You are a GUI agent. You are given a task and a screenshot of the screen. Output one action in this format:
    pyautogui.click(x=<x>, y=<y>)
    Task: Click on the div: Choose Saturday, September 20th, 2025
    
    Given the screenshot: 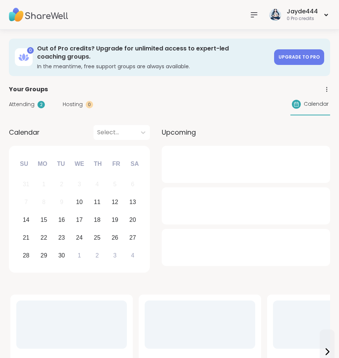 What is the action you would take?
    pyautogui.click(x=132, y=220)
    